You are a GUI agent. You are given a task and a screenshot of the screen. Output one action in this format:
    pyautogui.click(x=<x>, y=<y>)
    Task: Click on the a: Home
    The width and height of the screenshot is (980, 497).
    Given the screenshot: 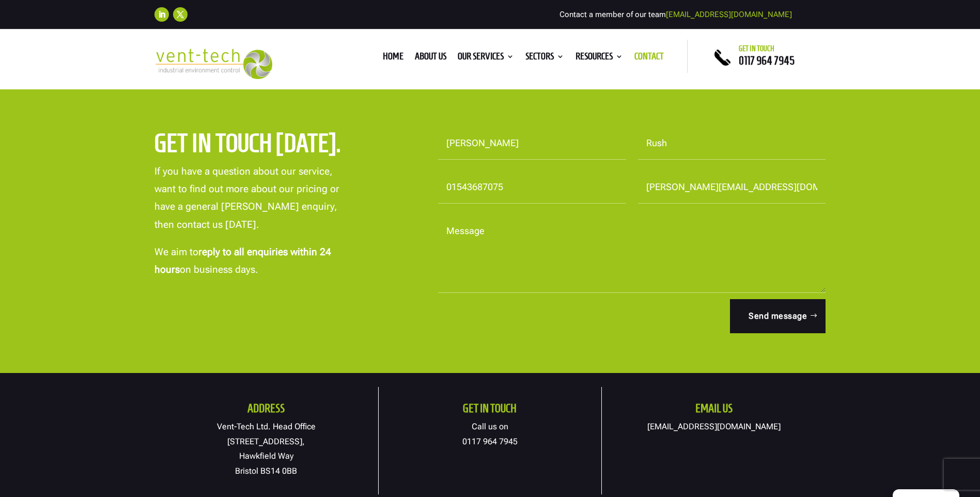 What is the action you would take?
    pyautogui.click(x=393, y=59)
    